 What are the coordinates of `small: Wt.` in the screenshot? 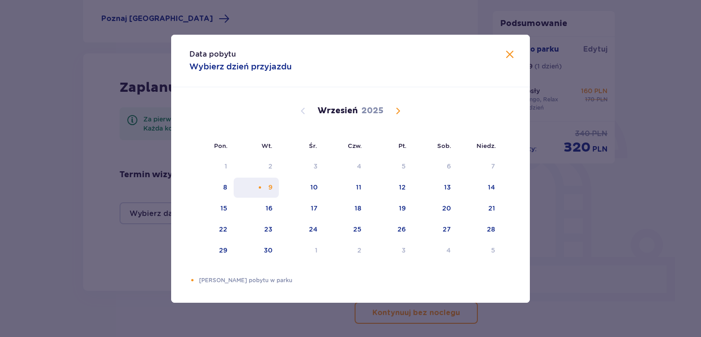 It's located at (267, 146).